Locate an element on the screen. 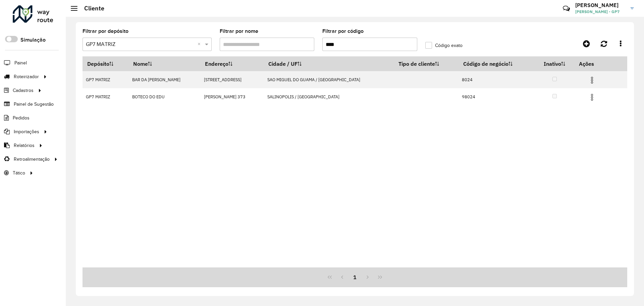 The width and height of the screenshot is (644, 306). span: Roteirizador is located at coordinates (26, 76).